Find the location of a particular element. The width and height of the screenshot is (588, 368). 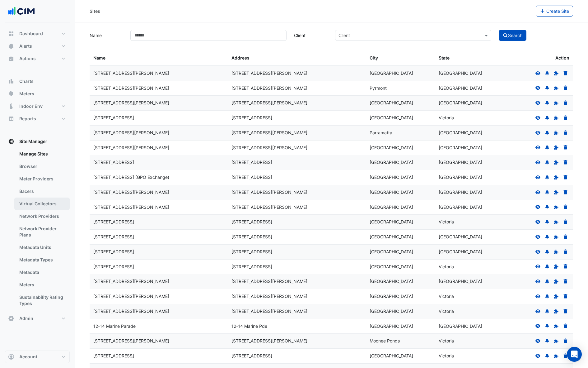

button: Site Manager is located at coordinates (37, 141).